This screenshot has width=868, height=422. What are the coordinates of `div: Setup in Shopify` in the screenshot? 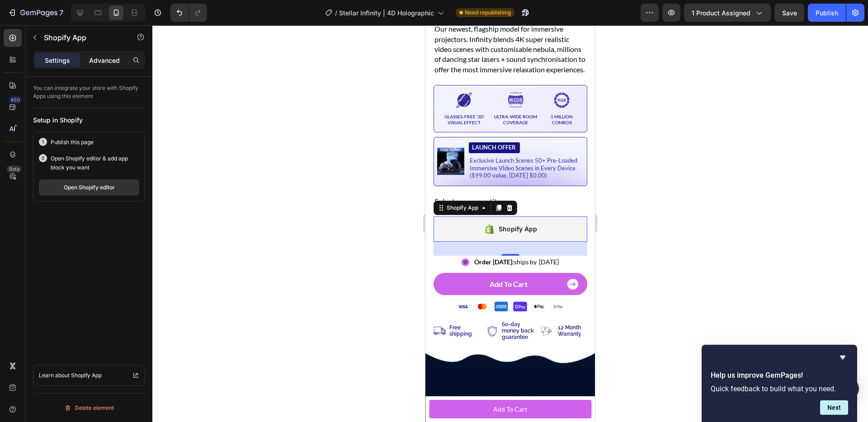 It's located at (89, 120).